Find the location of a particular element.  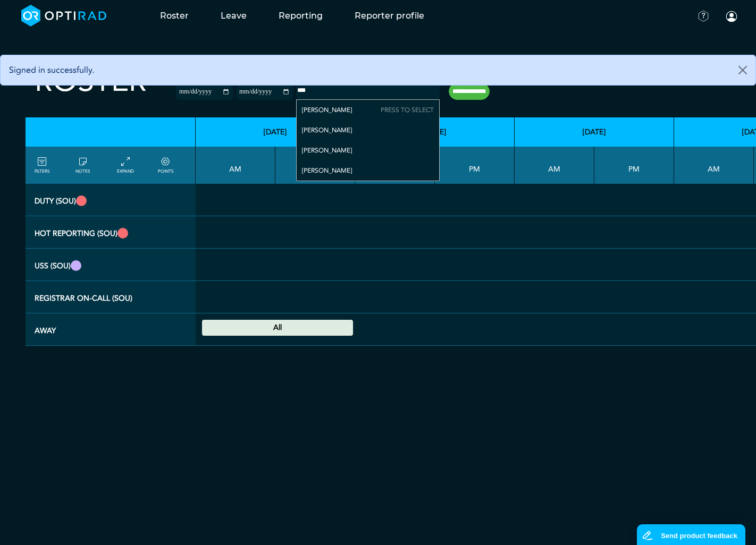

a: collapse/expand expected points is located at coordinates (166, 165).